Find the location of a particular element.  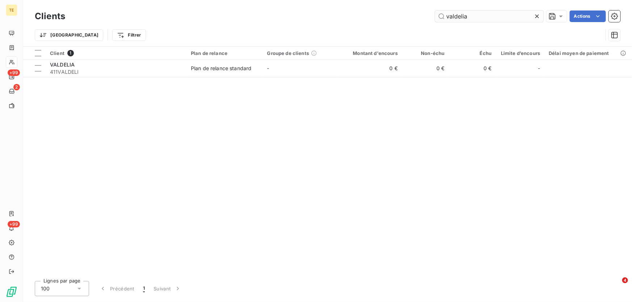

button: Suivant is located at coordinates (167, 289).